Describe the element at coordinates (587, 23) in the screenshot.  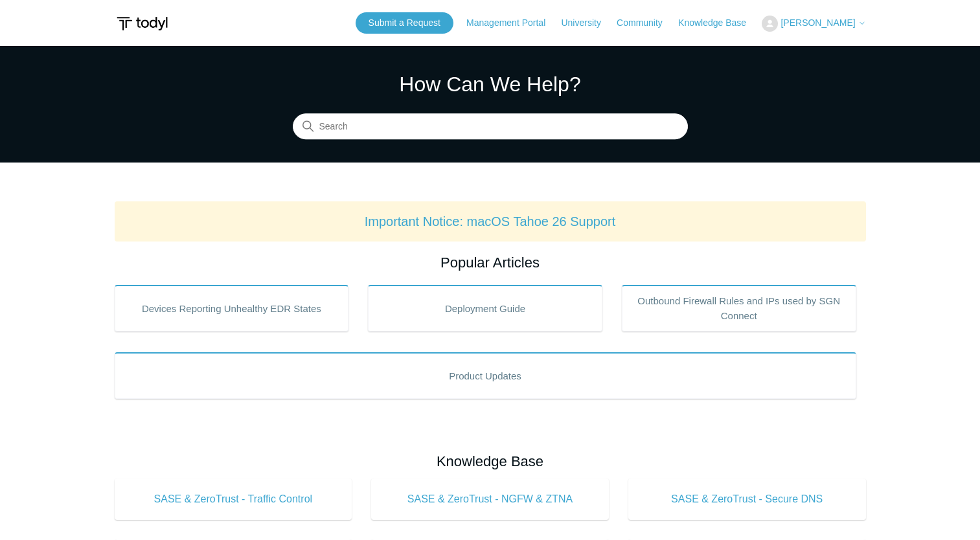
I see `a: University` at that location.